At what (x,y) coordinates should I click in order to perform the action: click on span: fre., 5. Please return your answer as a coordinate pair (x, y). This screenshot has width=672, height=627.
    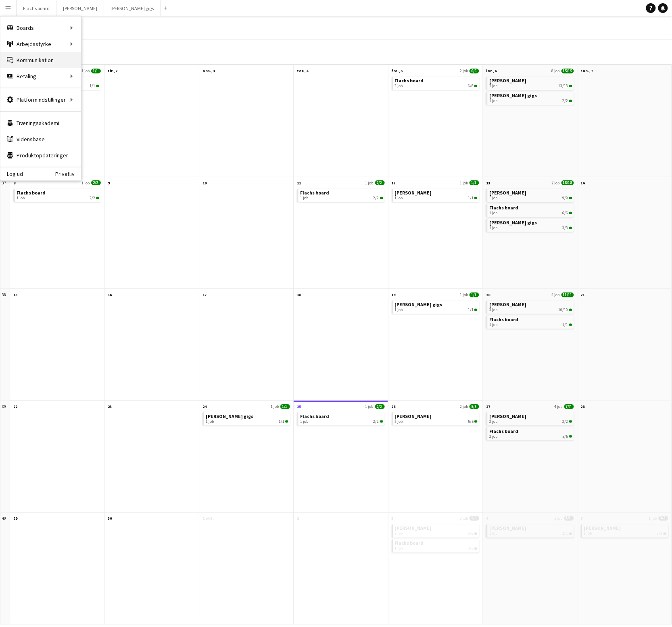
    Looking at the image, I should click on (397, 71).